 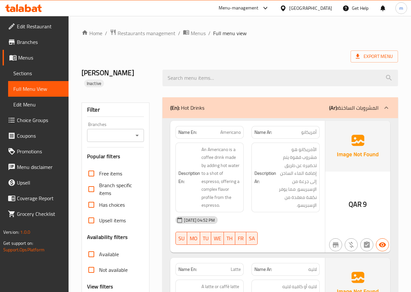 I want to click on span: Not available, so click(x=113, y=269).